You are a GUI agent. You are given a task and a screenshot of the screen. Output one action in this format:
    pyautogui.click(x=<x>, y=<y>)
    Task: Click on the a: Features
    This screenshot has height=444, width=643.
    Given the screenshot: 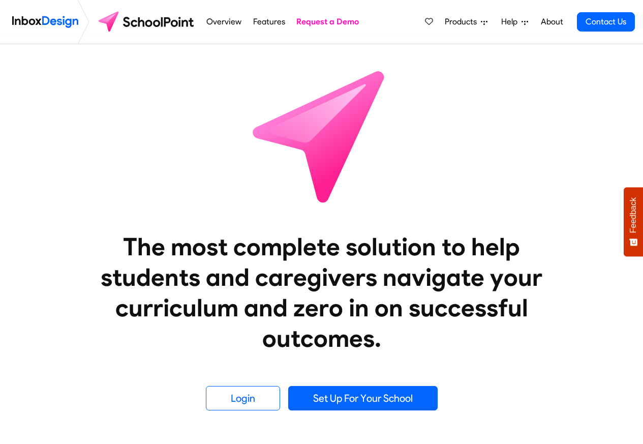 What is the action you would take?
    pyautogui.click(x=269, y=22)
    